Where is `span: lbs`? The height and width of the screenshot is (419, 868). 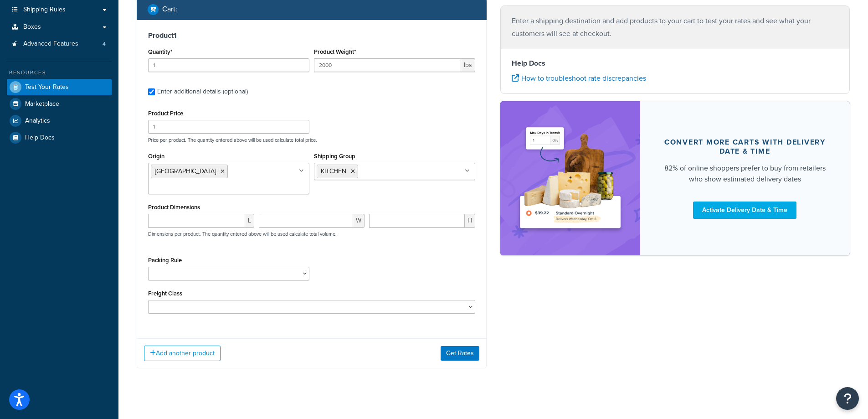 span: lbs is located at coordinates (468, 65).